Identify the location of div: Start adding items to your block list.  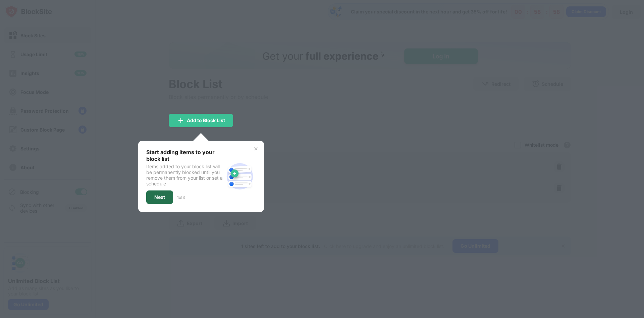
(185, 155).